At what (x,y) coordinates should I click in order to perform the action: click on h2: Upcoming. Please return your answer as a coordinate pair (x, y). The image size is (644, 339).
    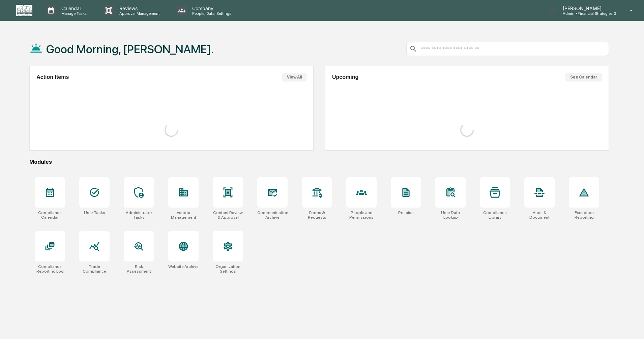
    Looking at the image, I should click on (345, 77).